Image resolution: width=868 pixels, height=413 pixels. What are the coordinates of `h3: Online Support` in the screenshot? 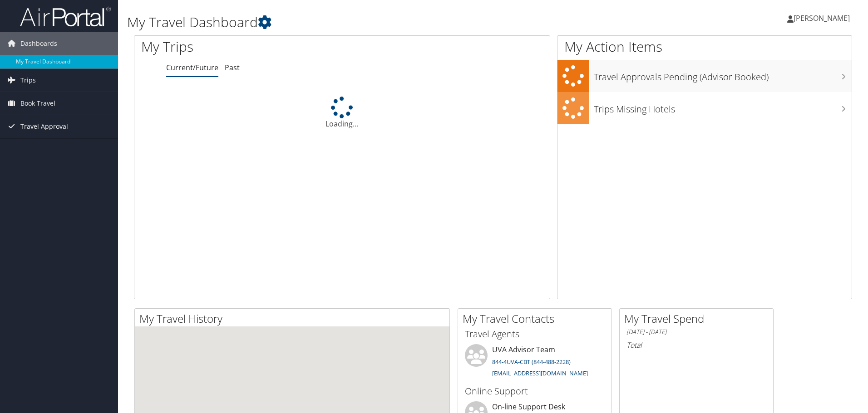 It's located at (535, 391).